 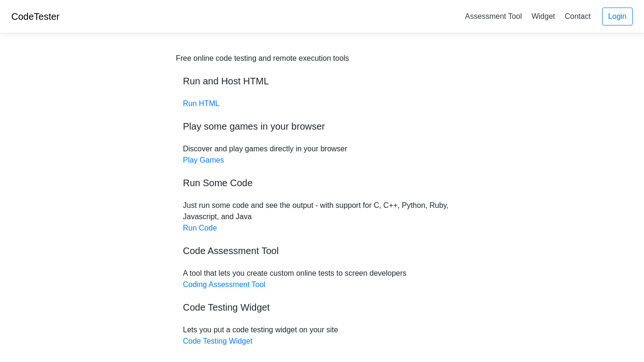 I want to click on a: Assessment Tool, so click(x=493, y=16).